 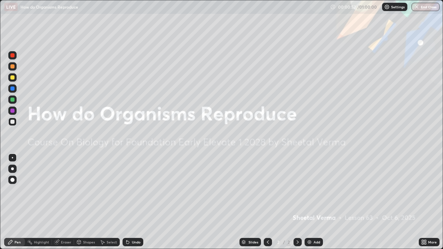 I want to click on div: Slides, so click(x=253, y=242).